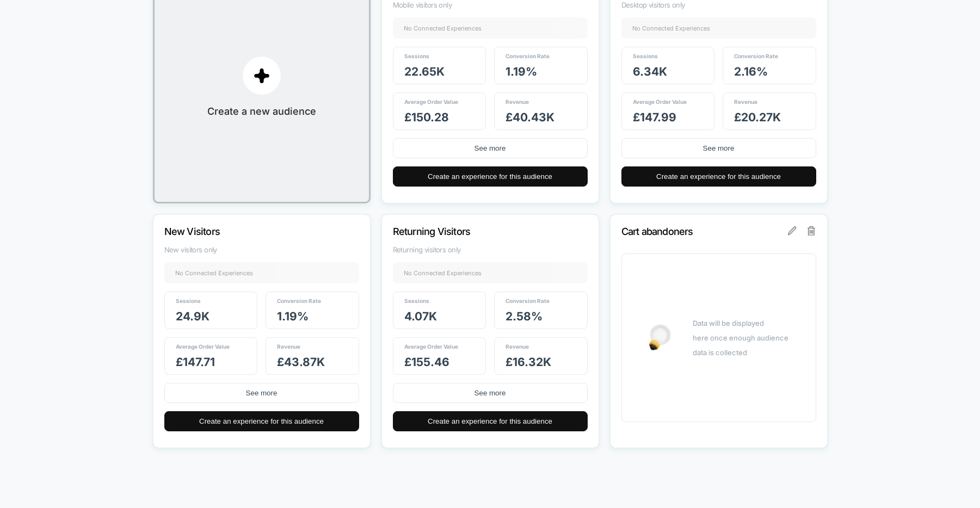  What do you see at coordinates (262, 249) in the screenshot?
I see `span: New visitors only` at bounding box center [262, 249].